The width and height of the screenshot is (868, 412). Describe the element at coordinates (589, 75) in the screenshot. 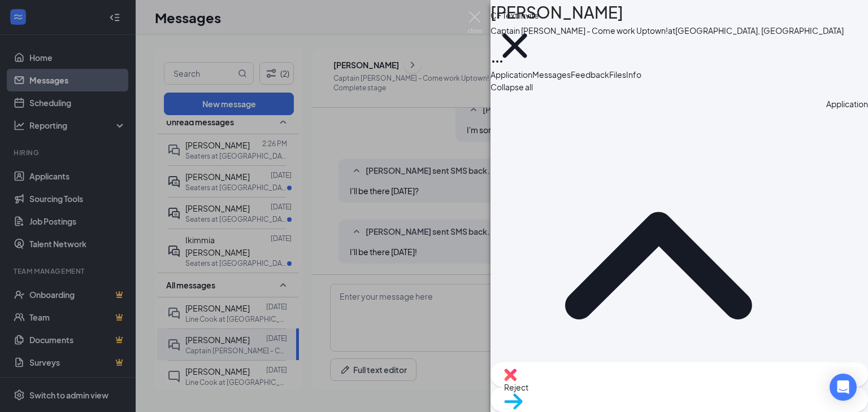

I see `span: Feedback` at that location.